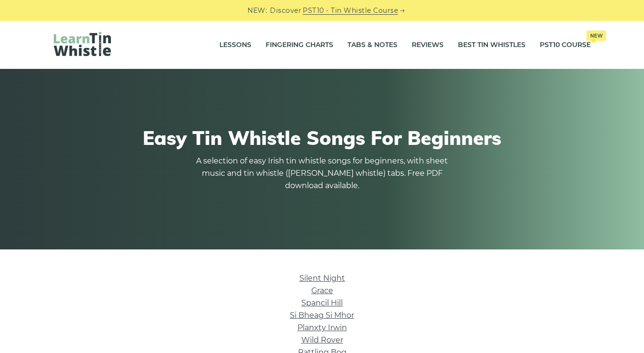 This screenshot has height=353, width=644. I want to click on a: Spancil Hill, so click(322, 303).